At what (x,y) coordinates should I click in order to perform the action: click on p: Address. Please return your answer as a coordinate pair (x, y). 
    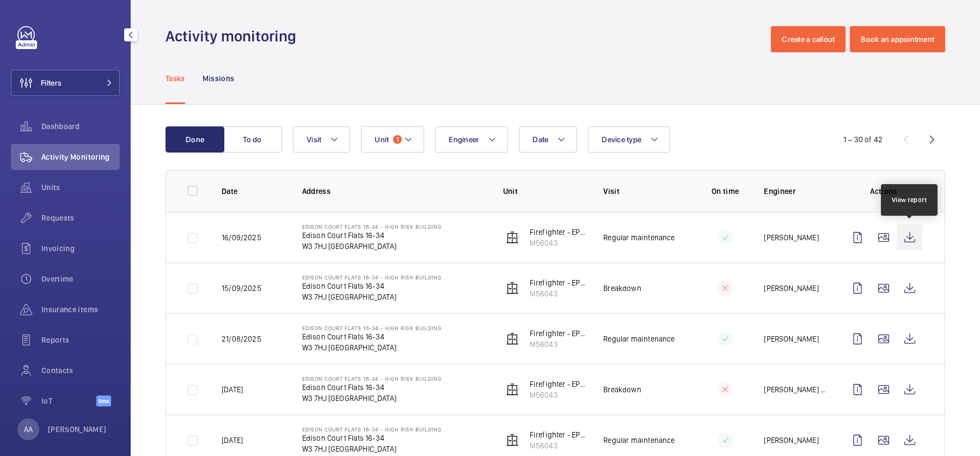
    Looking at the image, I should click on (394, 191).